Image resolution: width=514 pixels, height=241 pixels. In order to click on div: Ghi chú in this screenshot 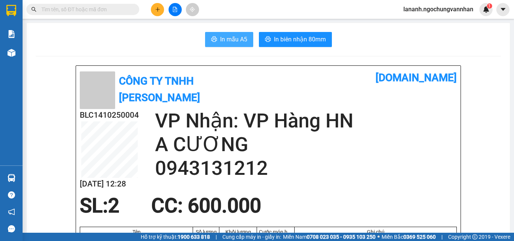, I will do `click(376, 232)`.